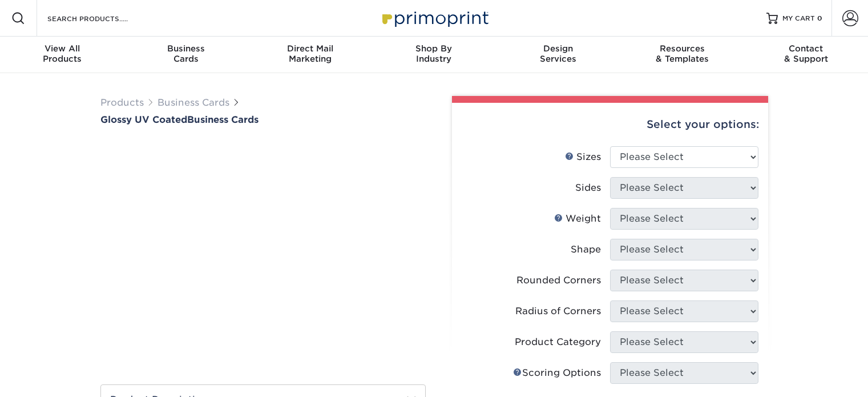  What do you see at coordinates (434, 18) in the screenshot?
I see `img: Primoprint` at bounding box center [434, 18].